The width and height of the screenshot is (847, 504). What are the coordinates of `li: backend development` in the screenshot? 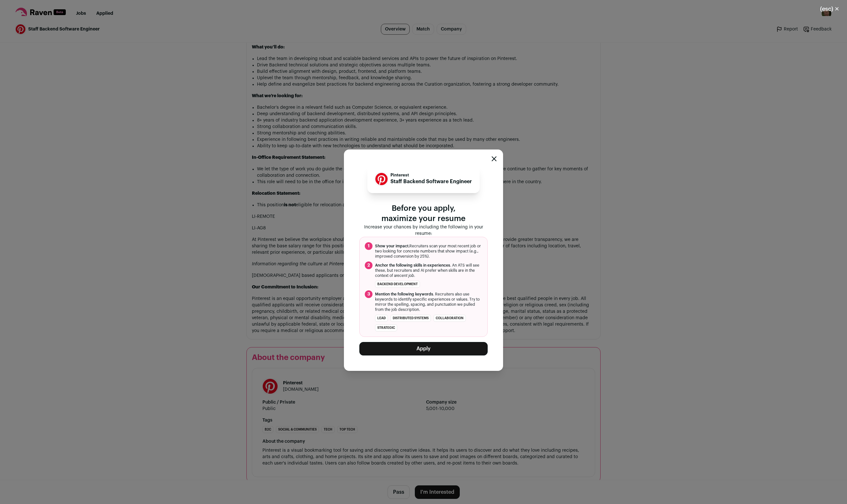 It's located at (398, 284).